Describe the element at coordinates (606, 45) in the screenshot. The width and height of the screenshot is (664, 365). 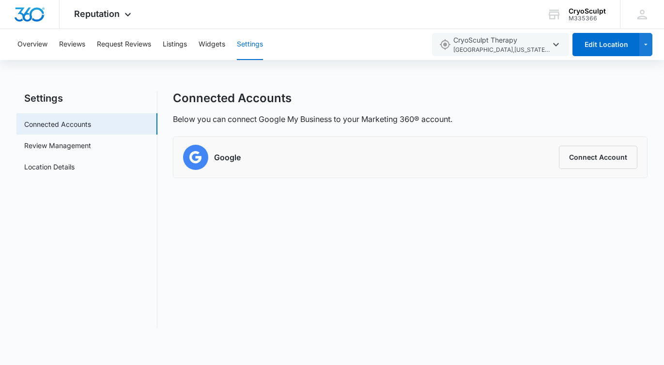
I see `button: Edit Location` at that location.